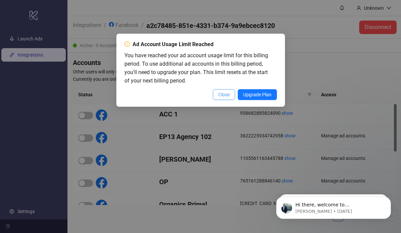  What do you see at coordinates (73, 29) in the screenshot?
I see `p: Message from James, sent 1d ago` at bounding box center [73, 29].